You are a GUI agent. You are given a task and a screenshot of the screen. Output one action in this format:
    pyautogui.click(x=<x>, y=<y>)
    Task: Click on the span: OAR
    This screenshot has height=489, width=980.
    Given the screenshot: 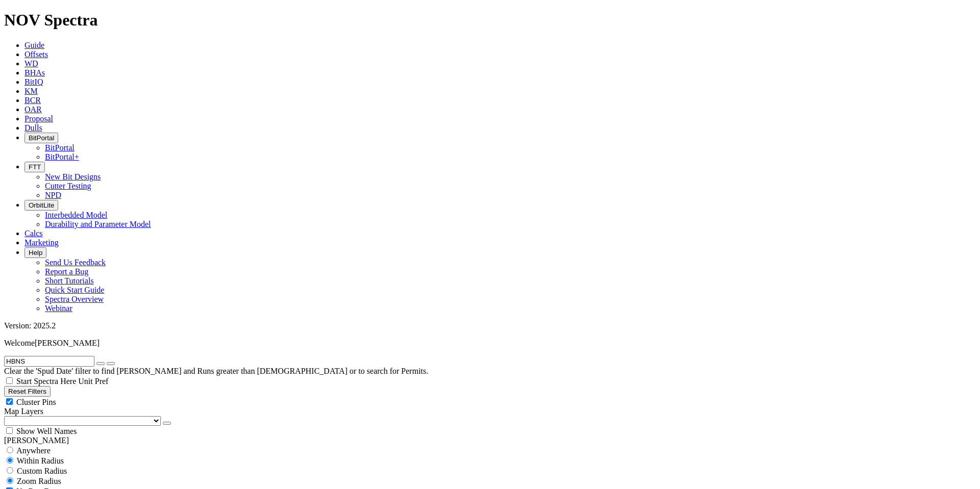 What is the action you would take?
    pyautogui.click(x=33, y=109)
    